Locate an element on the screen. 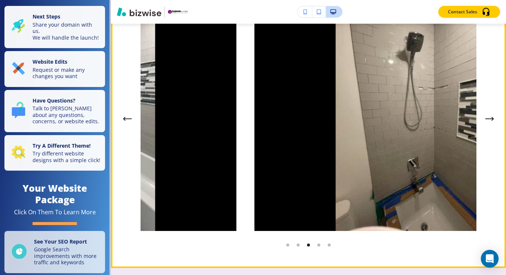  li: Go to slide 2 is located at coordinates (288, 245).